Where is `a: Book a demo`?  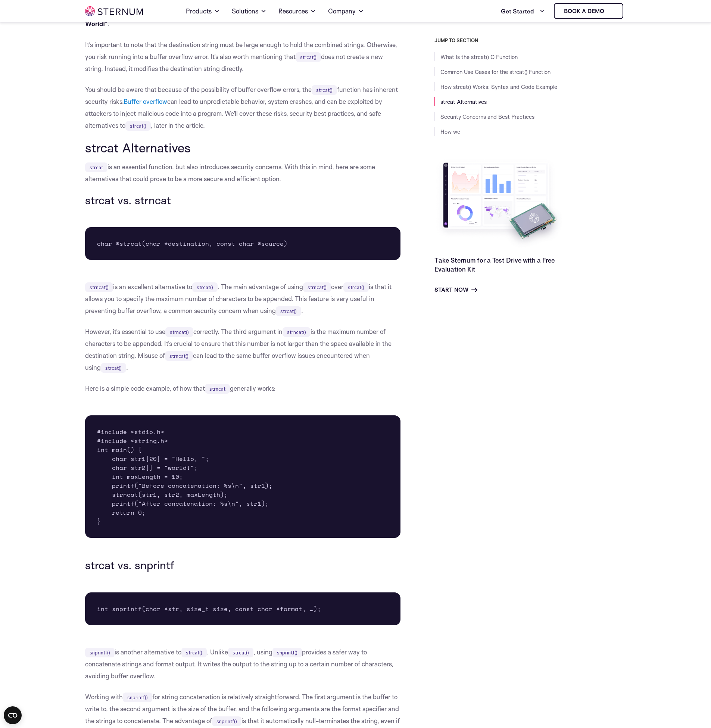
a: Book a demo is located at coordinates (589, 11).